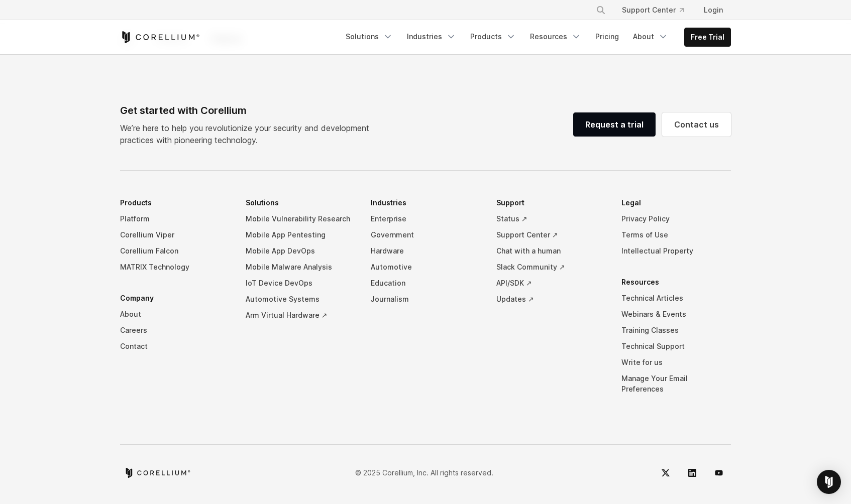 The height and width of the screenshot is (504, 851). Describe the element at coordinates (653, 10) in the screenshot. I see `a: Support Center` at that location.